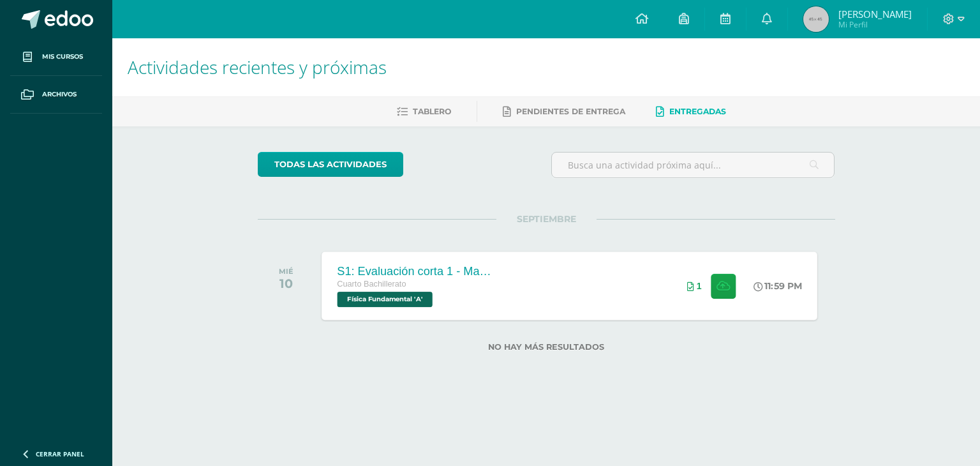  I want to click on span: Entregadas, so click(698, 111).